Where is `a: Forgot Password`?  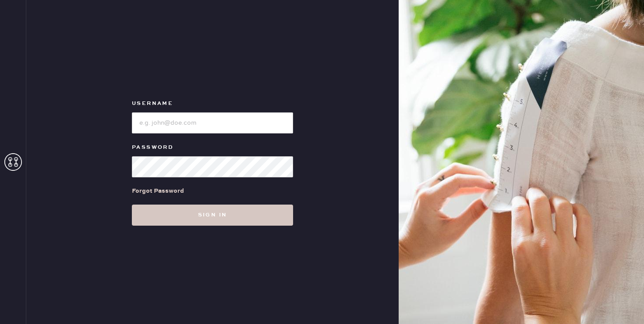
a: Forgot Password is located at coordinates (158, 191).